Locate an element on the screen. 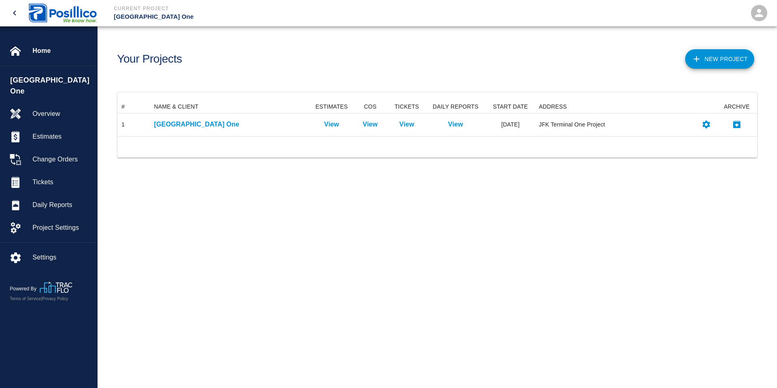  span: Home is located at coordinates (61, 51).